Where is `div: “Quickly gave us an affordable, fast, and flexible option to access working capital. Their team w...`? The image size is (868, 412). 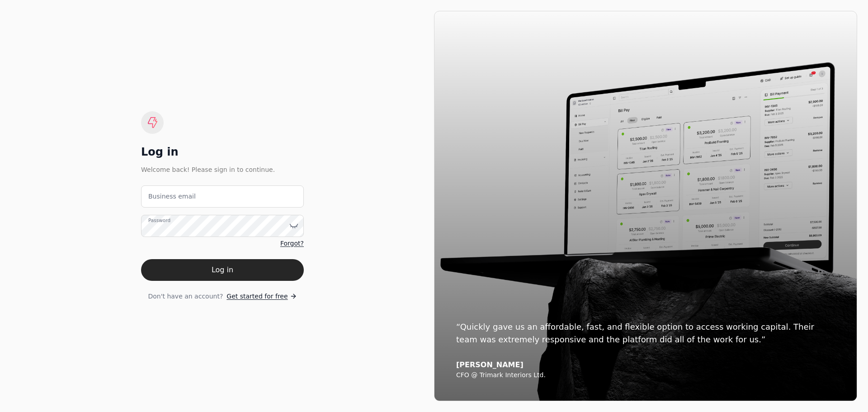 div: “Quickly gave us an affordable, fast, and flexible option to access working capital. Their team w... is located at coordinates (646, 333).